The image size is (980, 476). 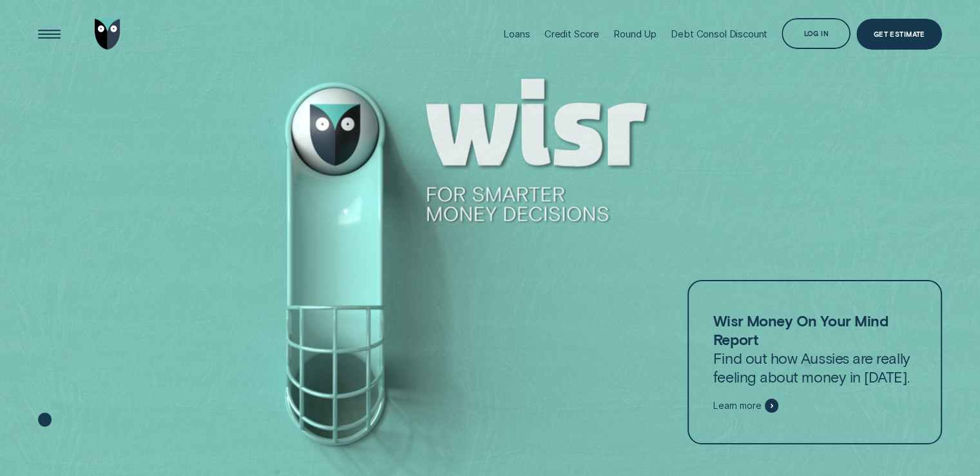 What do you see at coordinates (108, 34) in the screenshot?
I see `img: Wisr` at bounding box center [108, 34].